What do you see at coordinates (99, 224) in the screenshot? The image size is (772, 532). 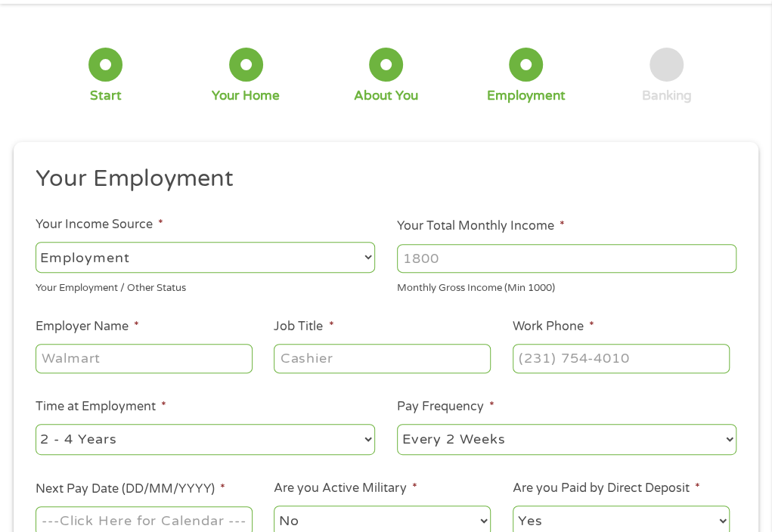 I see `label: Your Income Source` at bounding box center [99, 224].